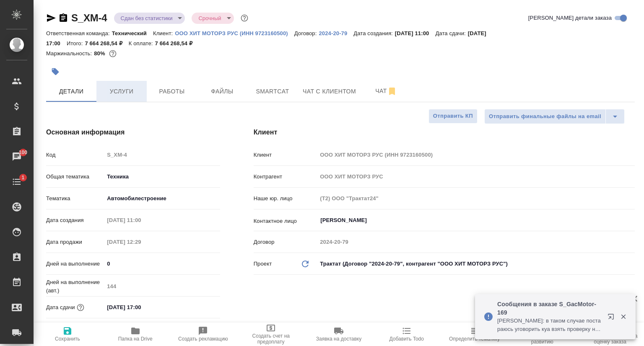 This screenshot has height=346, width=644. I want to click on button: Сдан без статистики, so click(147, 18).